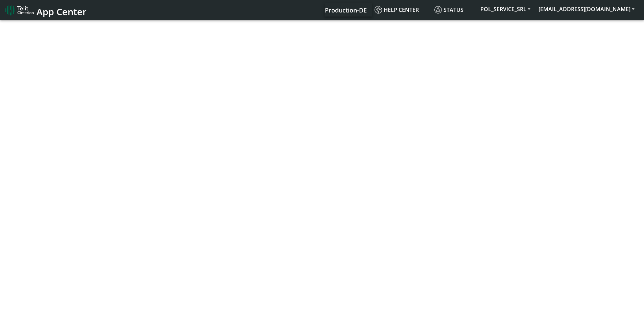 The image size is (644, 319). What do you see at coordinates (449, 10) in the screenshot?
I see `span: Status` at bounding box center [449, 10].